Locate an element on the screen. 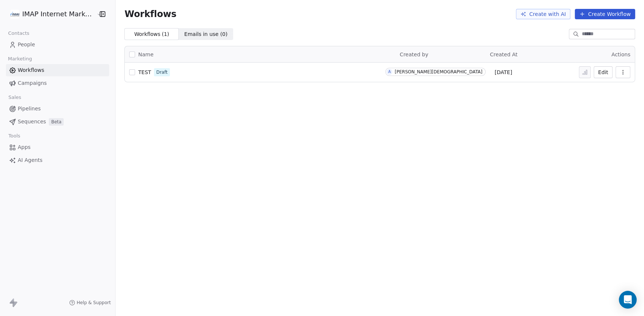  span: IMAP Internet Marketing SL is located at coordinates (59, 14).